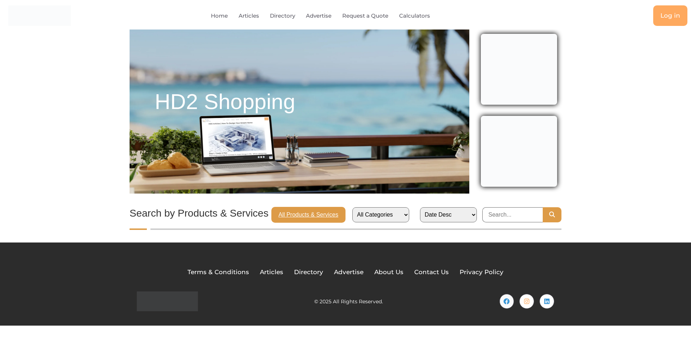  What do you see at coordinates (221, 110) in the screenshot?
I see `h2: HD2 Shopping` at bounding box center [221, 110].